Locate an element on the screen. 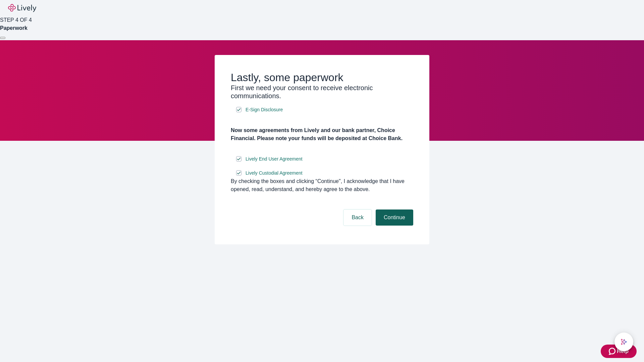 The image size is (644, 362). h2: Lastly, some paperwork is located at coordinates (322, 78).